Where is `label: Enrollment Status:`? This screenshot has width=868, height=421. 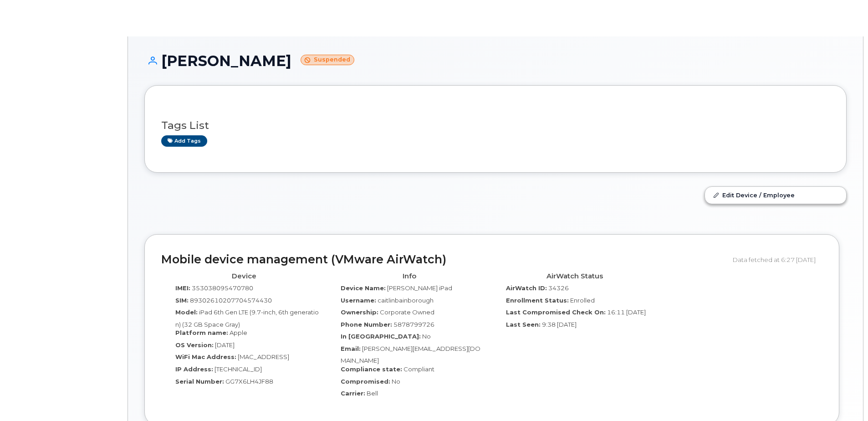 label: Enrollment Status: is located at coordinates (538, 300).